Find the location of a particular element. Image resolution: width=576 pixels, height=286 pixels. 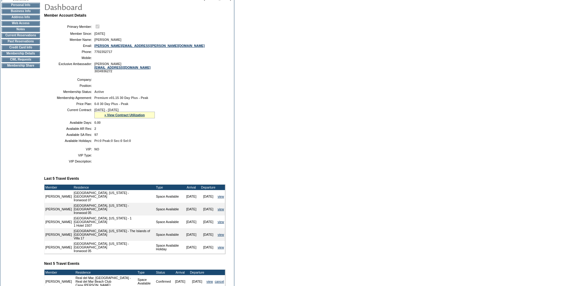

a: cancel is located at coordinates (219, 281).